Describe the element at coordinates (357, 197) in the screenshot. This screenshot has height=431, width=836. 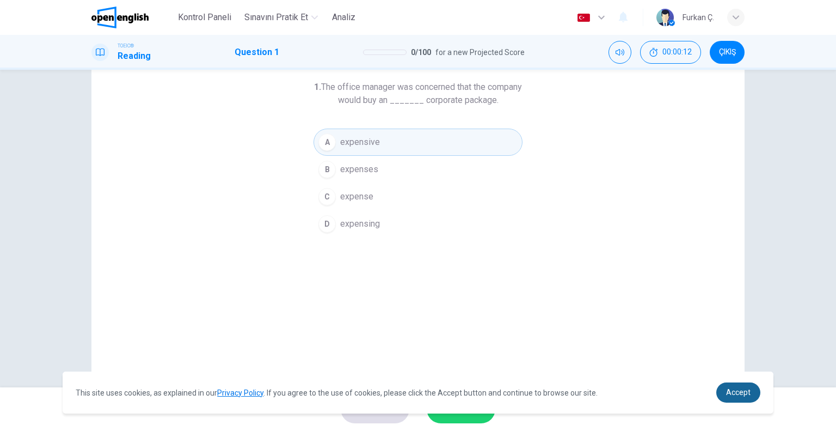
I see `span: expense` at that location.